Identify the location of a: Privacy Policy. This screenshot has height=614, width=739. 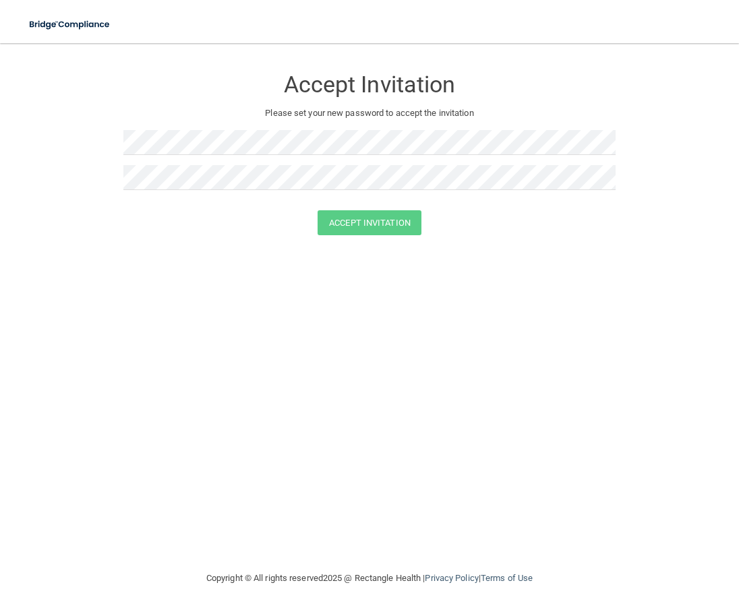
(451, 578).